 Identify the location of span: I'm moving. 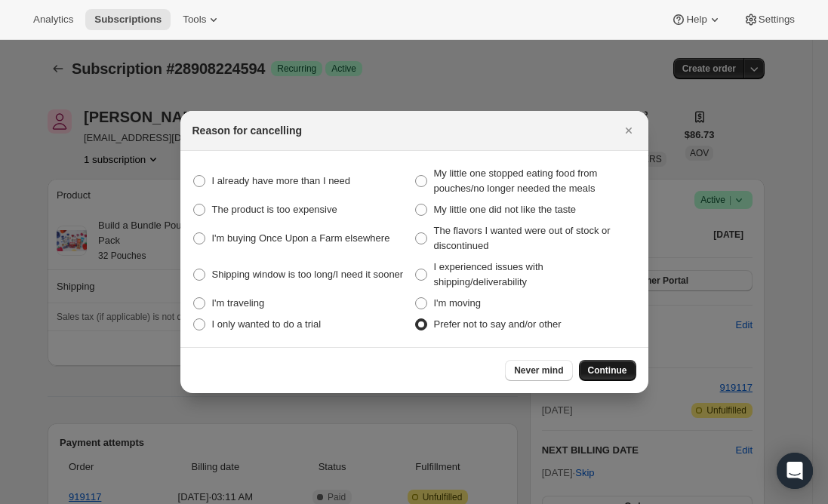
(458, 303).